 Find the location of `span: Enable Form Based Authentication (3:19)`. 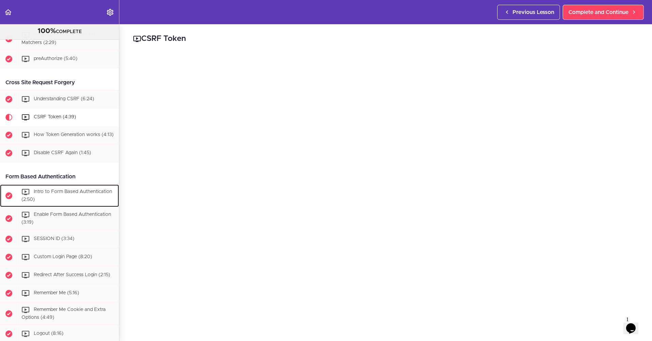

span: Enable Form Based Authentication (3:19) is located at coordinates (66, 218).